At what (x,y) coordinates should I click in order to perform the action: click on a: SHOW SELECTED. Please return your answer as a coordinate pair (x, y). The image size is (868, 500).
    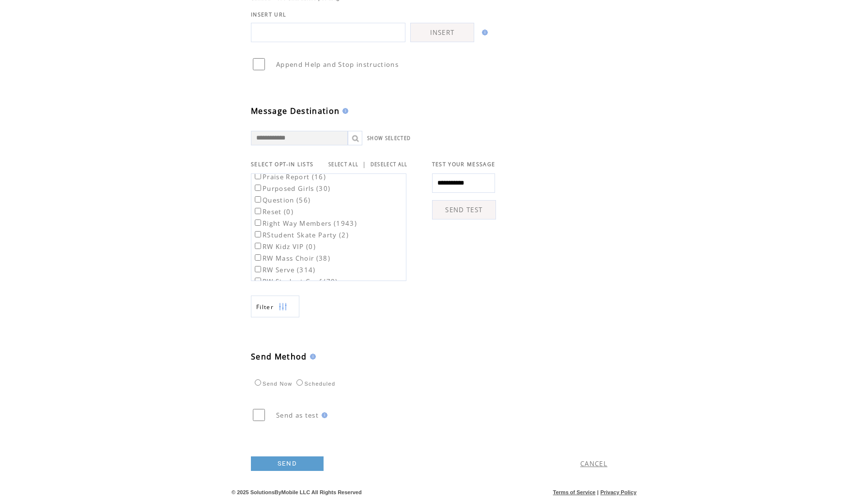
    Looking at the image, I should click on (388, 138).